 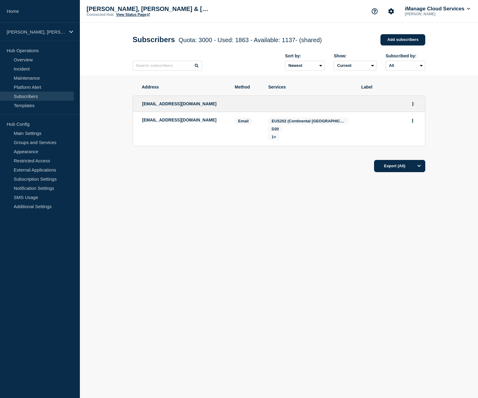 I want to click on button: Account settings, so click(x=391, y=11).